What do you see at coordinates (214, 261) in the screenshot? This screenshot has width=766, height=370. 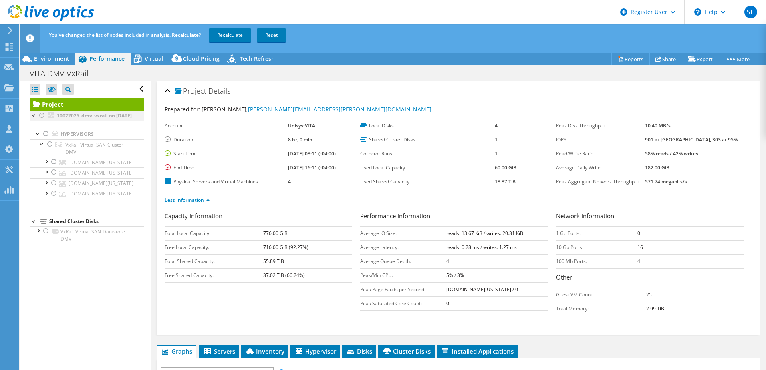 I see `td: Total Shared Capacity:` at bounding box center [214, 261].